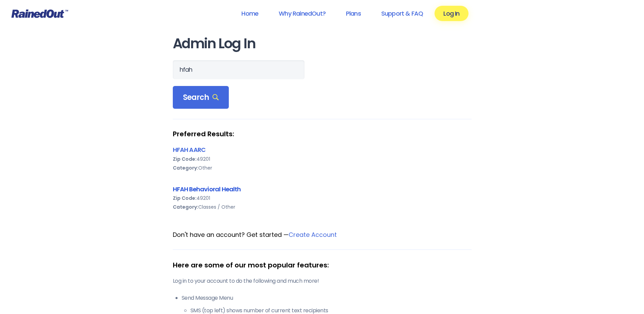  What do you see at coordinates (313, 235) in the screenshot?
I see `a: Create Account` at bounding box center [313, 235].